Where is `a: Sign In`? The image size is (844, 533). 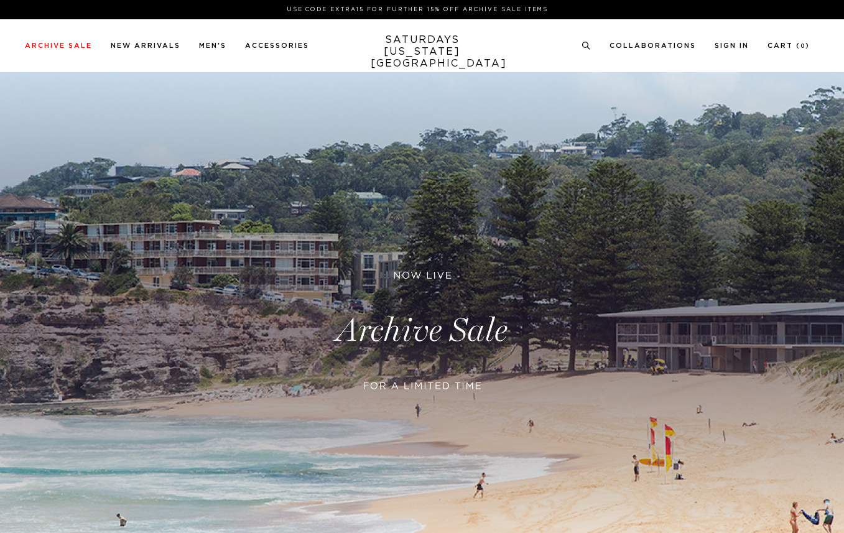
a: Sign In is located at coordinates (731, 45).